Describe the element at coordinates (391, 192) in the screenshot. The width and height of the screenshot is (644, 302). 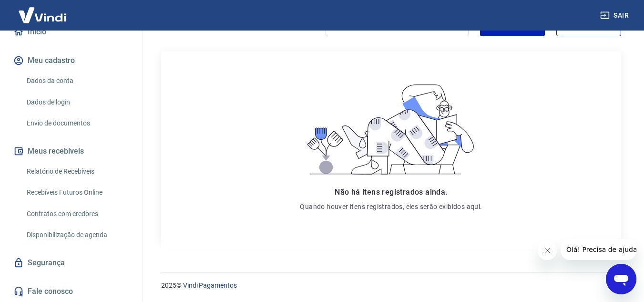
I see `span: Não há itens registrados ainda.` at that location.